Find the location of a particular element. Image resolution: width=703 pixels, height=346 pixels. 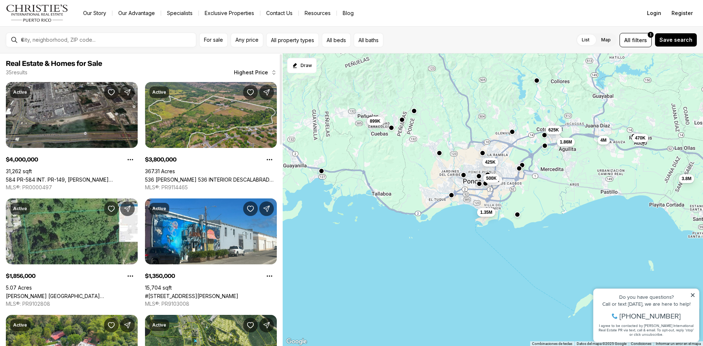

button: All baths is located at coordinates (368, 40).